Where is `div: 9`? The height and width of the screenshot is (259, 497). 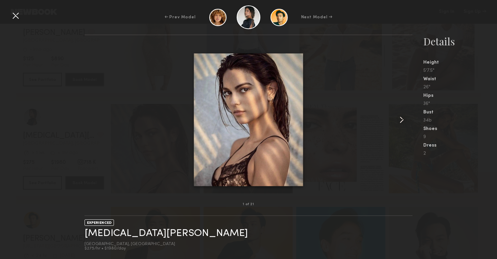
div: 9 is located at coordinates (460, 137).